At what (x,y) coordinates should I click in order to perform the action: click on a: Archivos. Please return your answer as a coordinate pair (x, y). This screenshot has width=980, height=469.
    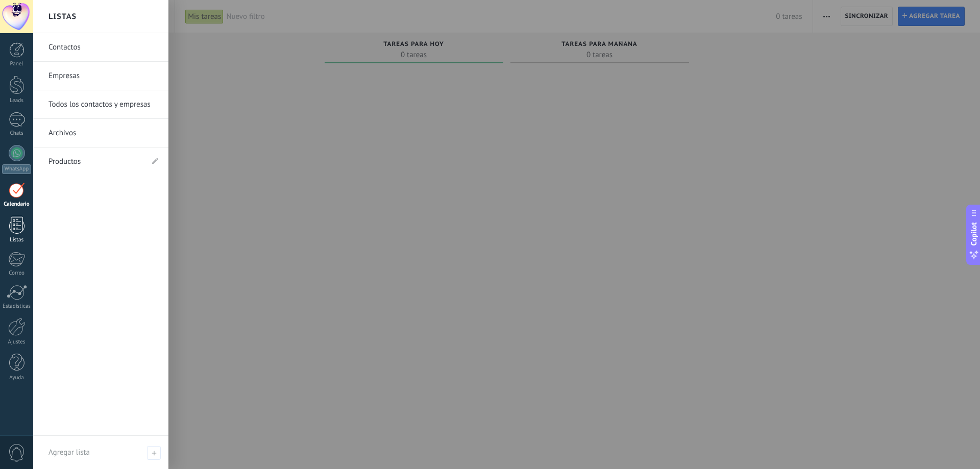
    Looking at the image, I should click on (103, 133).